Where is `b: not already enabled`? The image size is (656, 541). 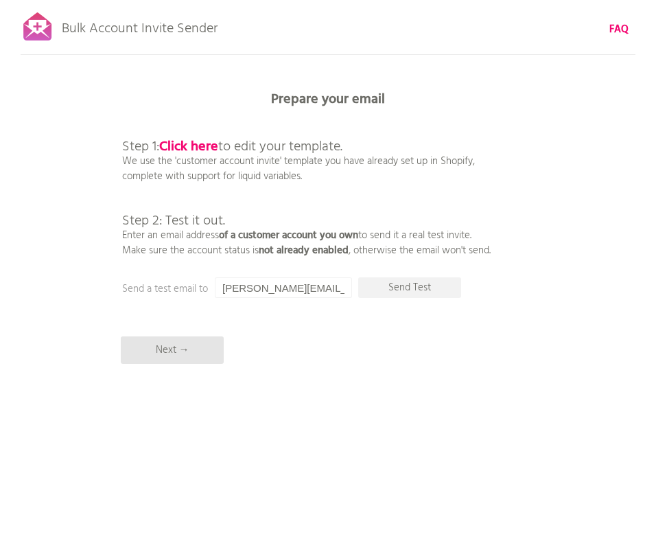 b: not already enabled is located at coordinates (303, 251).